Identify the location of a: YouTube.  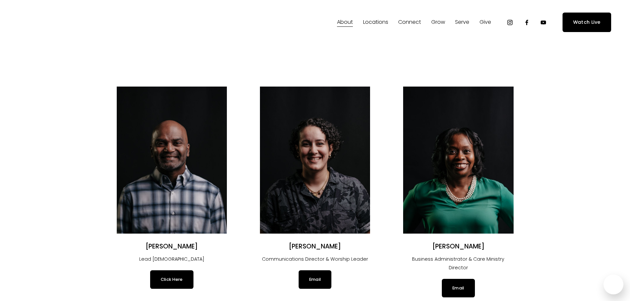
(543, 22).